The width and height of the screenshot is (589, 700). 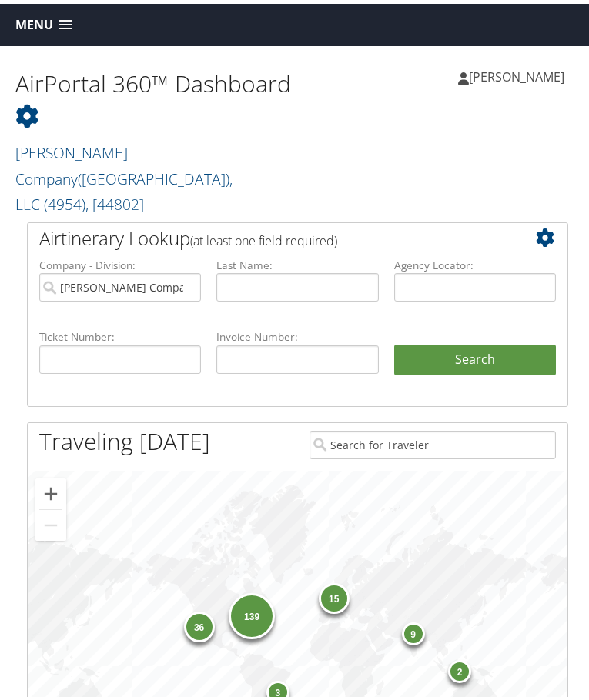 What do you see at coordinates (334, 595) in the screenshot?
I see `div: 15` at bounding box center [334, 595].